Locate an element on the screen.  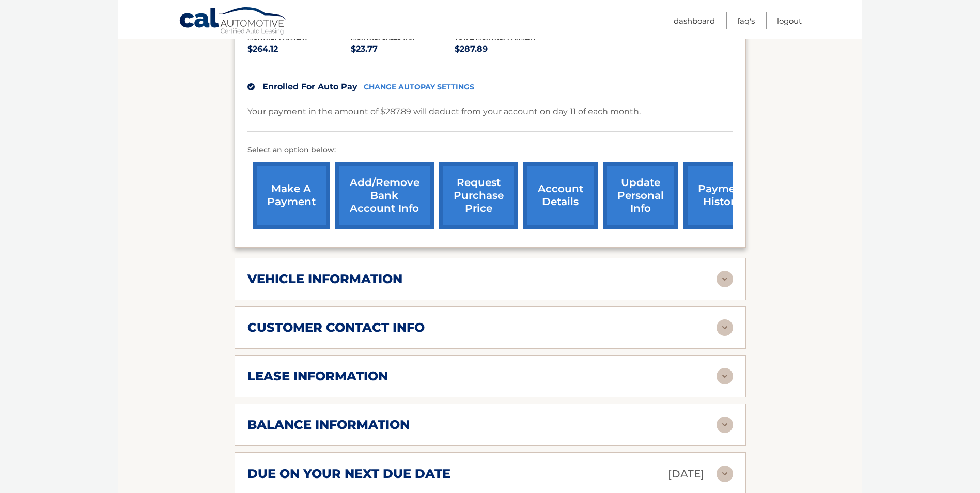
a: Add/Remove bank account info is located at coordinates (384, 196).